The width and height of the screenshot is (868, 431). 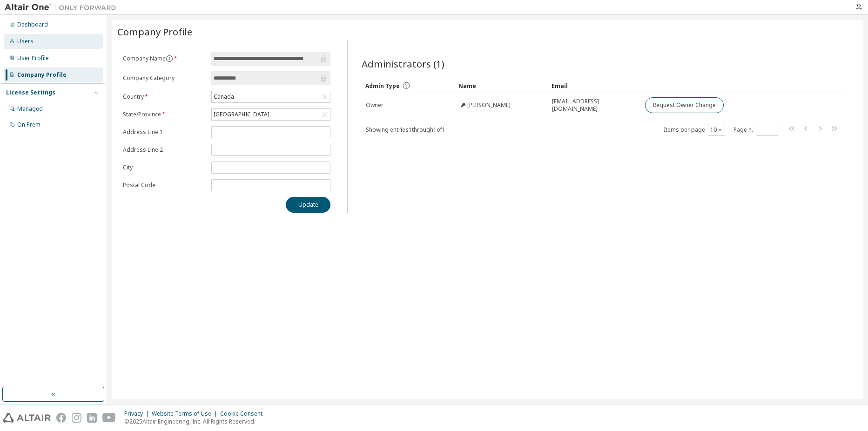 I want to click on label: Postal Code, so click(x=164, y=185).